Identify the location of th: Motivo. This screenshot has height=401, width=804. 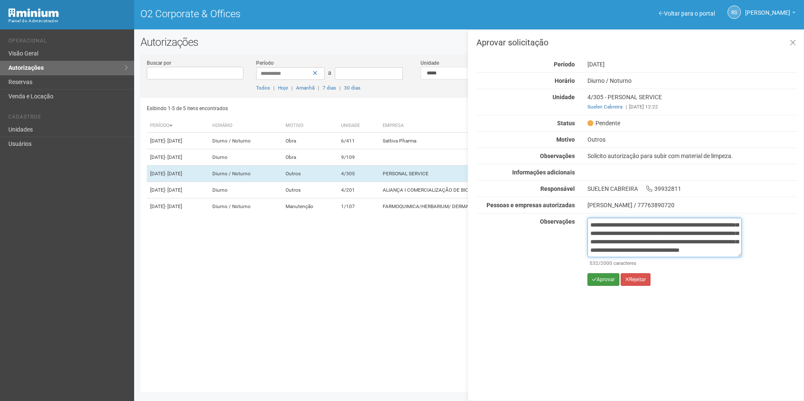
(310, 126).